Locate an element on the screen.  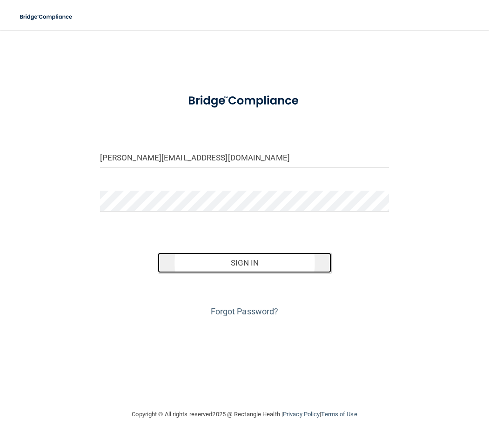
input: Email is located at coordinates (244, 157).